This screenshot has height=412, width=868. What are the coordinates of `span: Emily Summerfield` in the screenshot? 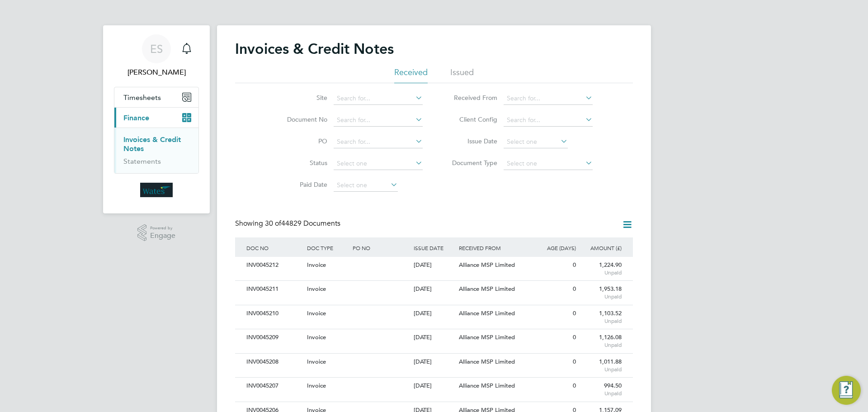 It's located at (156, 73).